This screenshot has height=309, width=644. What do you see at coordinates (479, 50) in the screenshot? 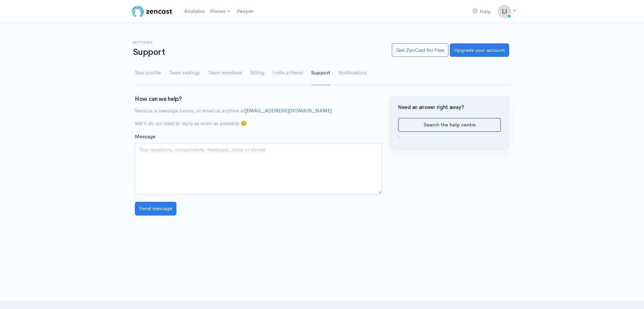
I see `a: Upgrade your account` at bounding box center [479, 50].